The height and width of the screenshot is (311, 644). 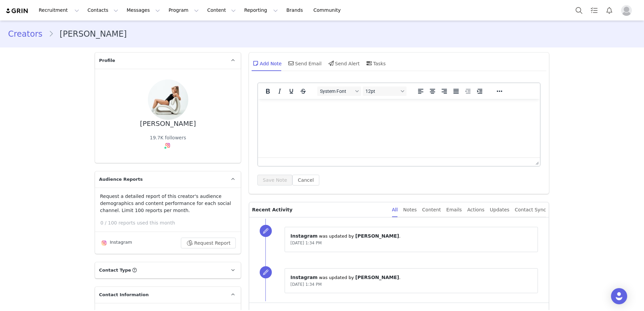 What do you see at coordinates (143, 10) in the screenshot?
I see `button: Messages` at bounding box center [143, 10].